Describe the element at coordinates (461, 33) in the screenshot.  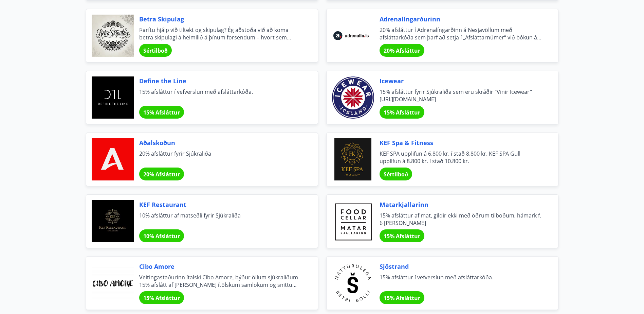
I see `span: 20% afsláttur í Adrenalíngarðinn á Nesjavöllum með afsláttarkóða sem þarf að setja í „Afsláttarnú...` at that location.